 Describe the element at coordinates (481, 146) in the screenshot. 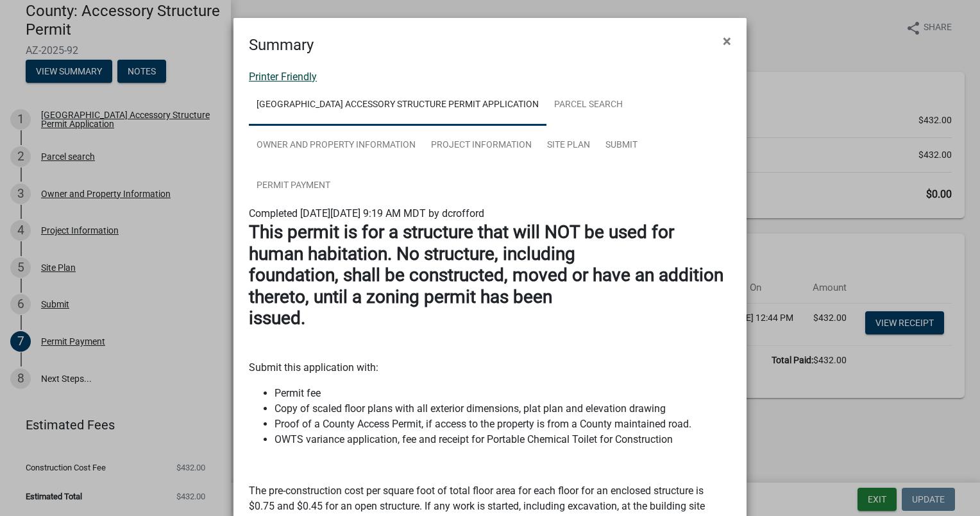

I see `a: Project Information` at that location.